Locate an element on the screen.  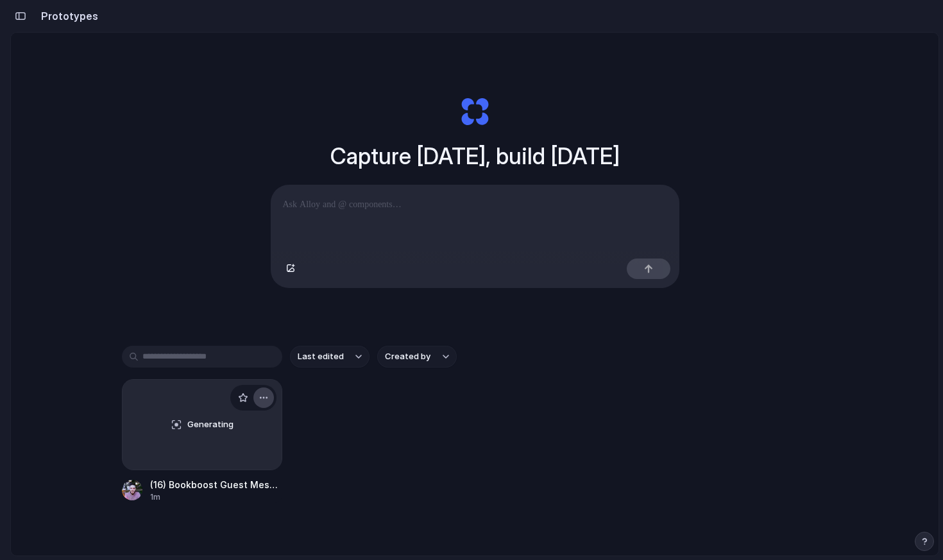
div: 1m is located at coordinates (216, 497).